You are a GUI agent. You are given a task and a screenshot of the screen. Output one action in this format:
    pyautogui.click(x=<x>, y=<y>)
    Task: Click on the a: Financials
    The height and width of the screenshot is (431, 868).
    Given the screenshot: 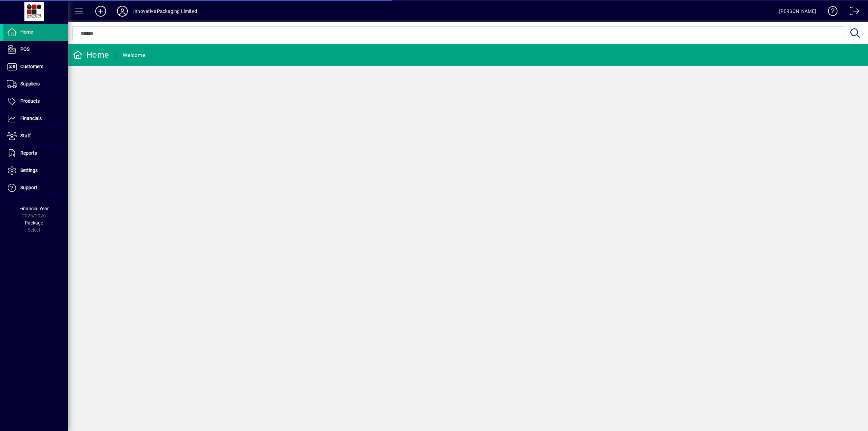 What is the action you would take?
    pyautogui.click(x=36, y=119)
    